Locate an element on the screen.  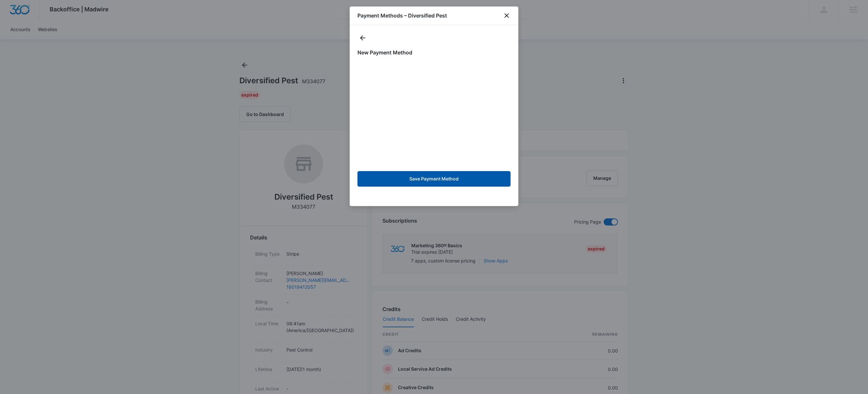
button: Save Payment Method is located at coordinates (434, 179).